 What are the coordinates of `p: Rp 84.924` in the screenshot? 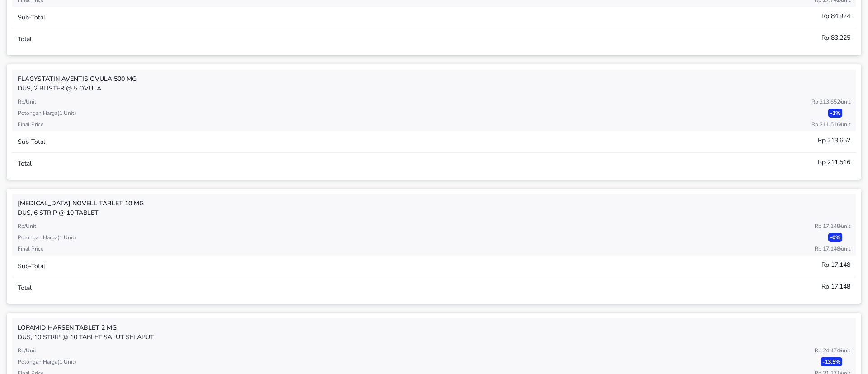 It's located at (836, 16).